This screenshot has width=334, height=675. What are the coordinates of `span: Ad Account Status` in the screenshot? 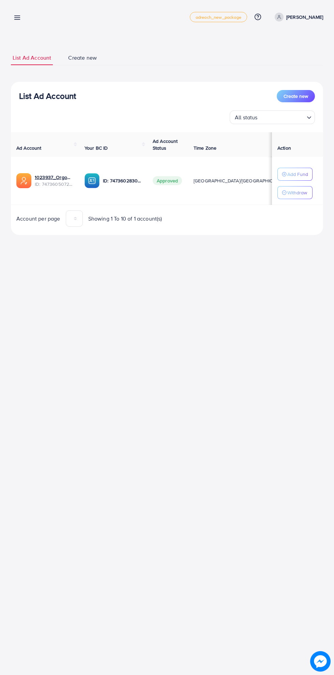 It's located at (165, 145).